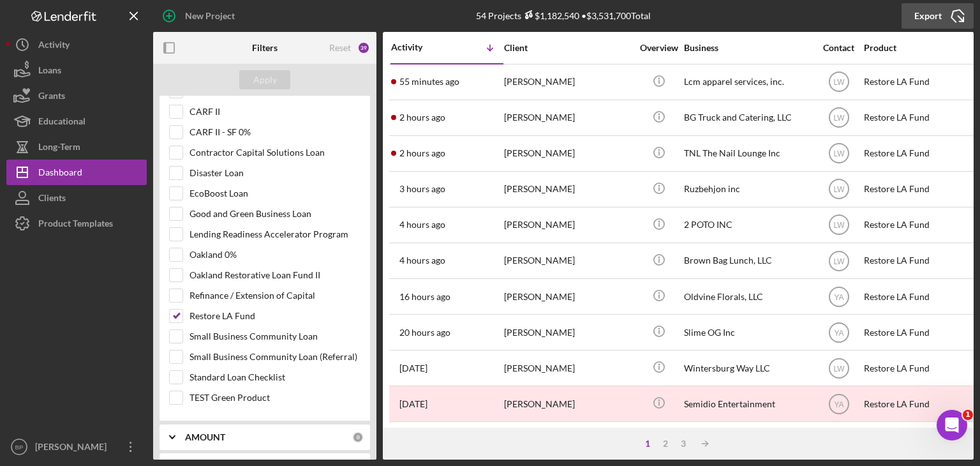 The image size is (980, 466). Describe the element at coordinates (414, 368) in the screenshot. I see `time: 2025-09-30 17:14` at that location.